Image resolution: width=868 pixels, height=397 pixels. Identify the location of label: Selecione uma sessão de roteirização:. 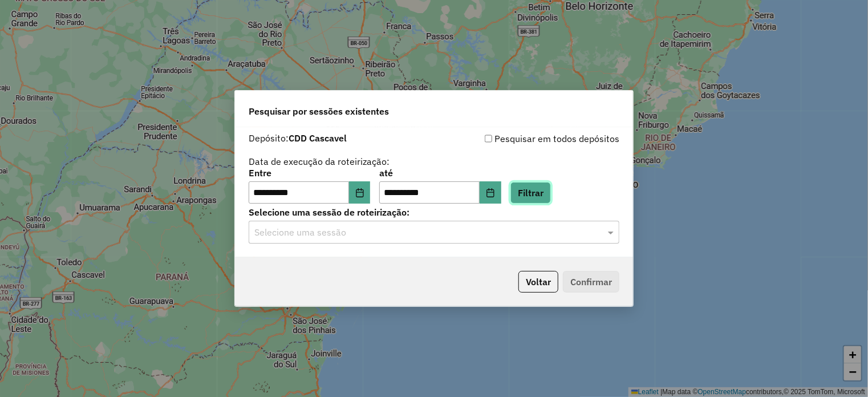
(434, 213).